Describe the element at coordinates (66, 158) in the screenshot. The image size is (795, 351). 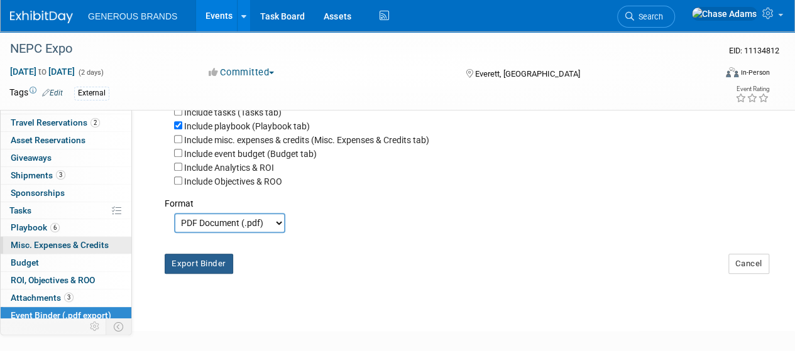
I see `a: Giveaways` at that location.